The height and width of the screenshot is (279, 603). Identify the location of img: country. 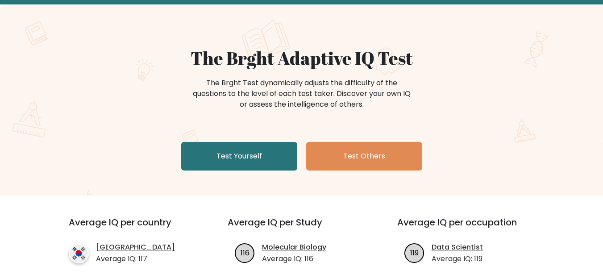
(79, 253).